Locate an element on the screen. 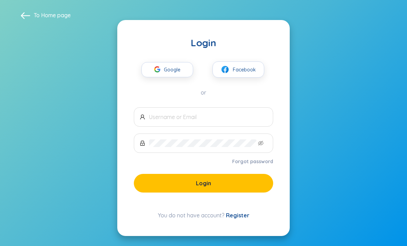 Image resolution: width=407 pixels, height=246 pixels. div: Login is located at coordinates (204, 43).